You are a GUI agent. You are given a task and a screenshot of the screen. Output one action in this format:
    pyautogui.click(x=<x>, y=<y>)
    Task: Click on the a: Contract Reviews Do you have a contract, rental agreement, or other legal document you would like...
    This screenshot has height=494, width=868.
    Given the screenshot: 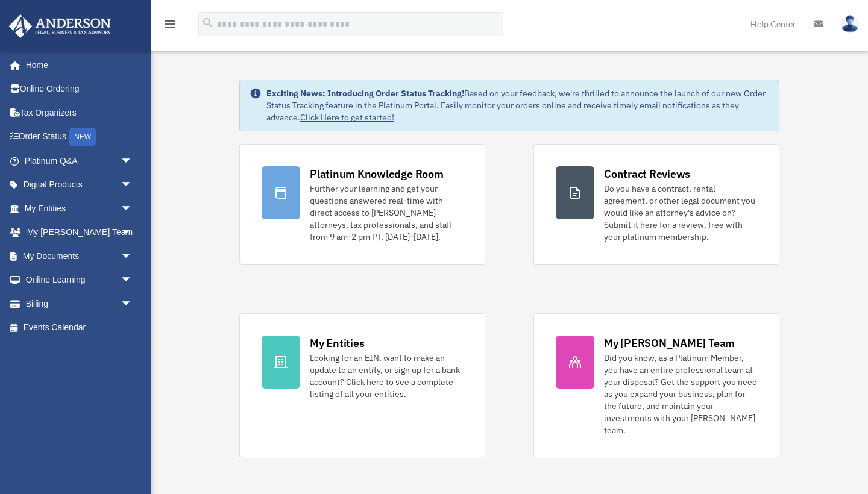 What is the action you would take?
    pyautogui.click(x=656, y=204)
    